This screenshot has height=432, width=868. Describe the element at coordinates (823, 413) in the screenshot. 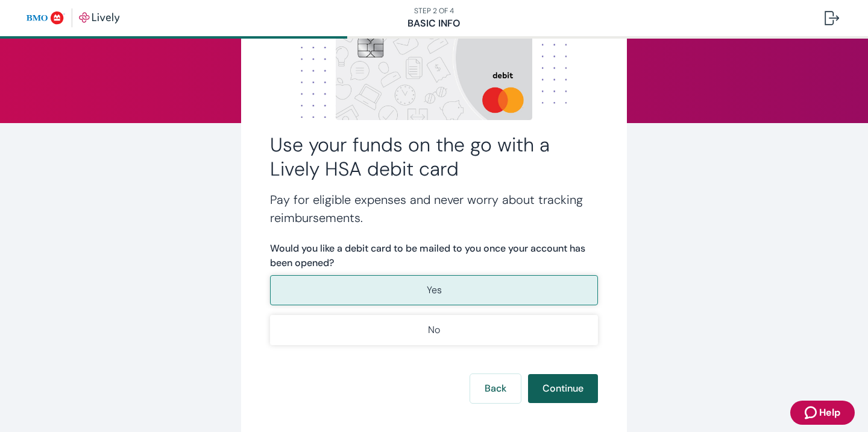

I see `button: Zendesk support iconHelp` at that location.